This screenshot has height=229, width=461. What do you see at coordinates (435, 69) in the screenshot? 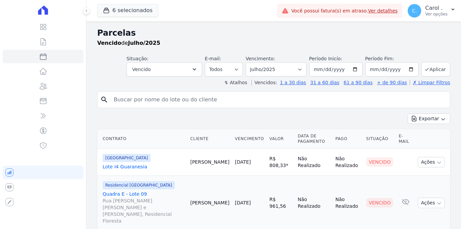
I see `button: Aplicar` at bounding box center [435, 69].